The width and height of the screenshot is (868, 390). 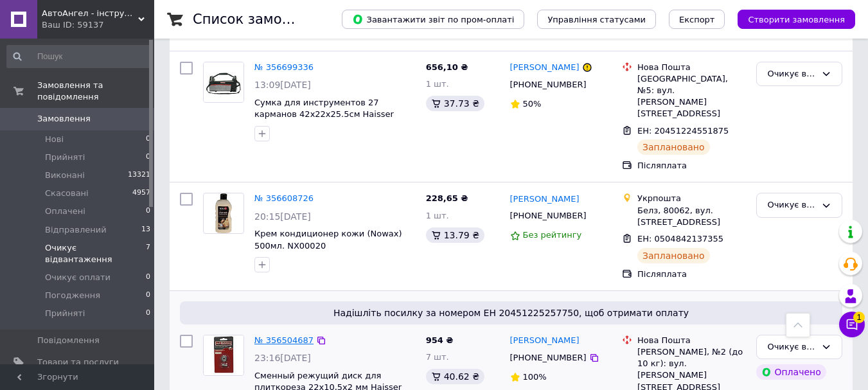 What do you see at coordinates (63, 119) in the screenshot?
I see `span: Замовлення` at bounding box center [63, 119].